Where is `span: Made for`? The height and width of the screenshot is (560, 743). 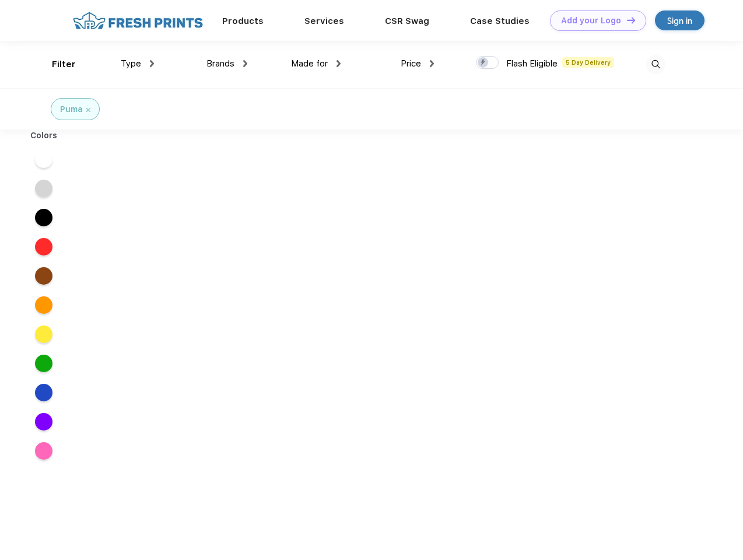
span: Made for is located at coordinates (309, 64).